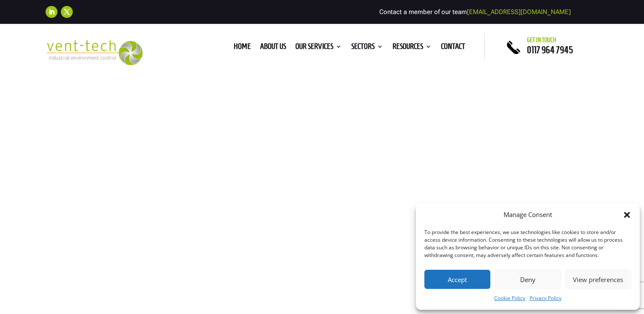 This screenshot has height=314, width=644. What do you see at coordinates (273, 48) in the screenshot?
I see `a: About us` at bounding box center [273, 48].